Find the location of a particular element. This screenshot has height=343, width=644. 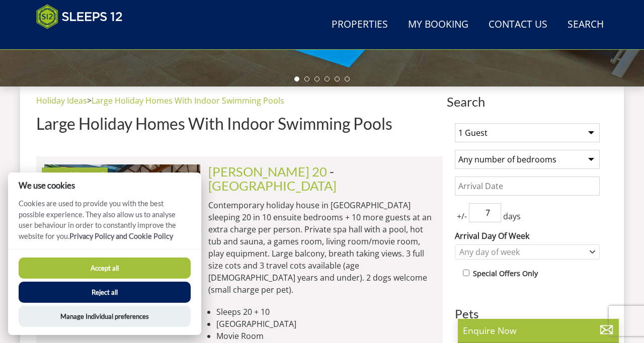

a: Properties is located at coordinates (360, 25).